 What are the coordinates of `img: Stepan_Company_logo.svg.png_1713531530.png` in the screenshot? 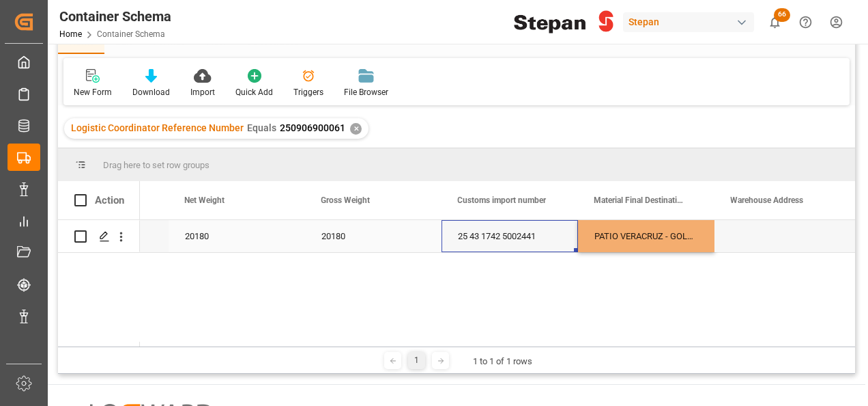 It's located at (563, 22).